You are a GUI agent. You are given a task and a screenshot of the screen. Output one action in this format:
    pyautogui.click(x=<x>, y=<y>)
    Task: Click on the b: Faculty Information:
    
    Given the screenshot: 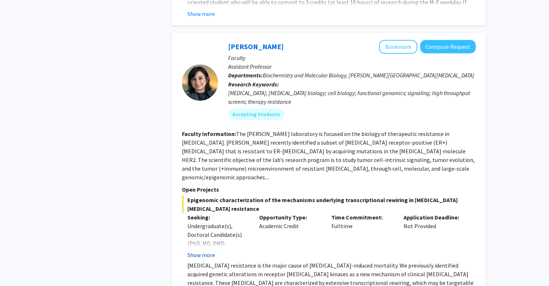 What is the action you would take?
    pyautogui.click(x=209, y=133)
    